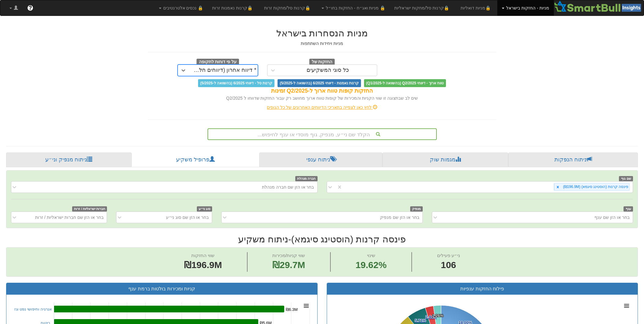 This screenshot has width=644, height=324. What do you see at coordinates (445, 160) in the screenshot?
I see `a: מגמות שוק` at bounding box center [445, 160].